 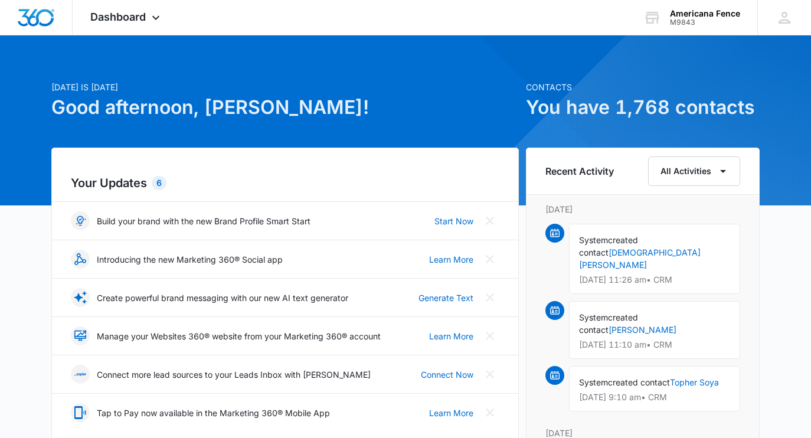 I want to click on a: Connect Now, so click(x=447, y=374).